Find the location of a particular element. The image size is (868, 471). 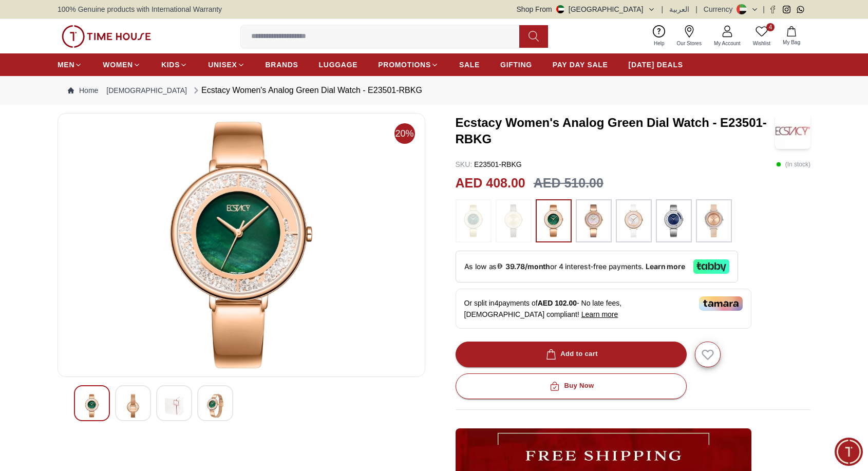

h2: AED 408.00 is located at coordinates (491, 183).